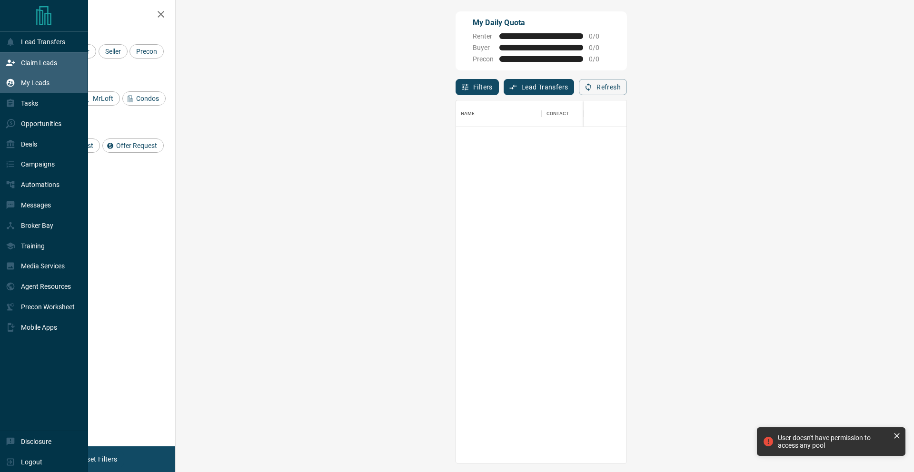 Image resolution: width=914 pixels, height=472 pixels. I want to click on span: Renter, so click(483, 36).